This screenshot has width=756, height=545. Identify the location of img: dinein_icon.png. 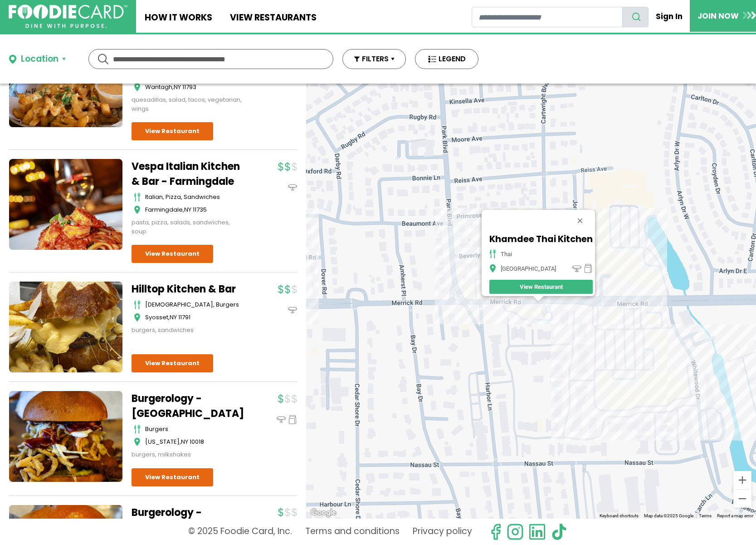
(577, 268).